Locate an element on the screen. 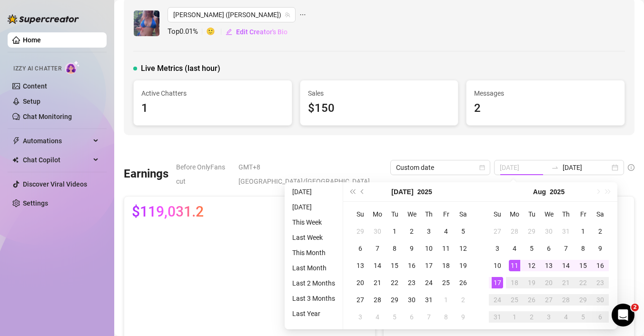  div: 28 is located at coordinates (378, 300).